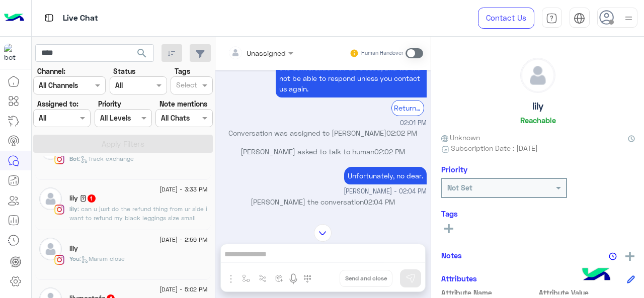  I want to click on span: Bot, so click(74, 158).